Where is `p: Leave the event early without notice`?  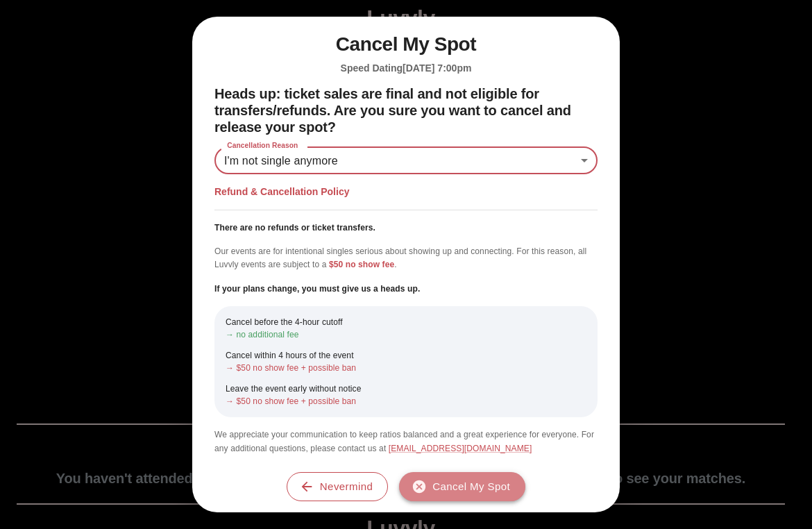
p: Leave the event early without notice is located at coordinates (406, 388).